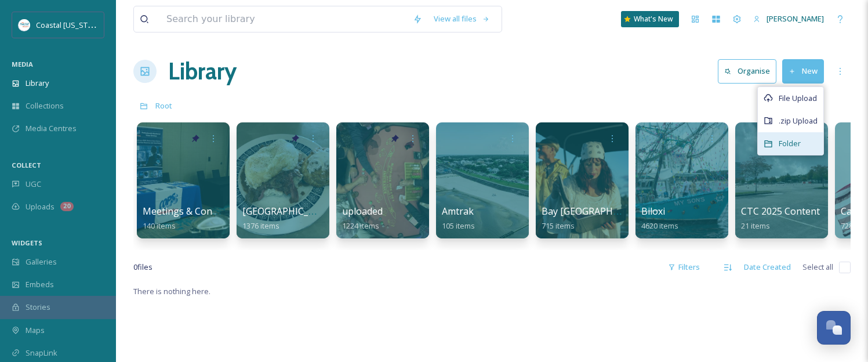 The image size is (868, 362). Describe the element at coordinates (24, 25) in the screenshot. I see `img: download%20%281%29.jpeg` at that location.